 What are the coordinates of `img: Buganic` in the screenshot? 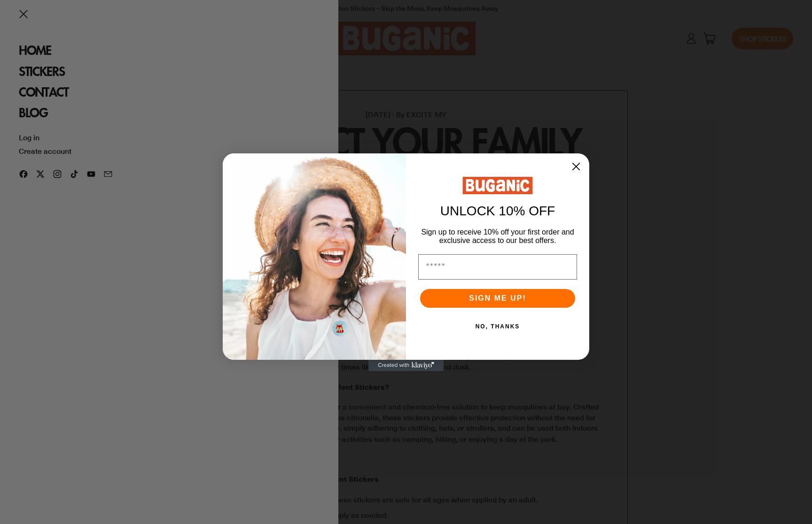 It's located at (498, 185).